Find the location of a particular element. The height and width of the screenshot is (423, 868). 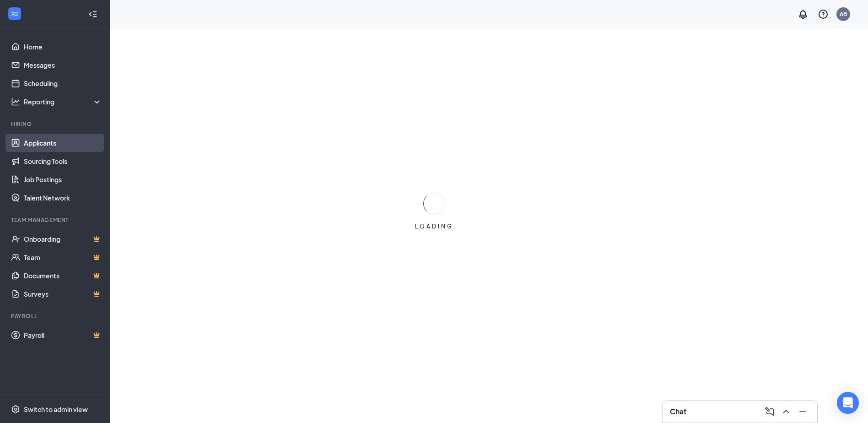

div: LOADING is located at coordinates (434, 226).